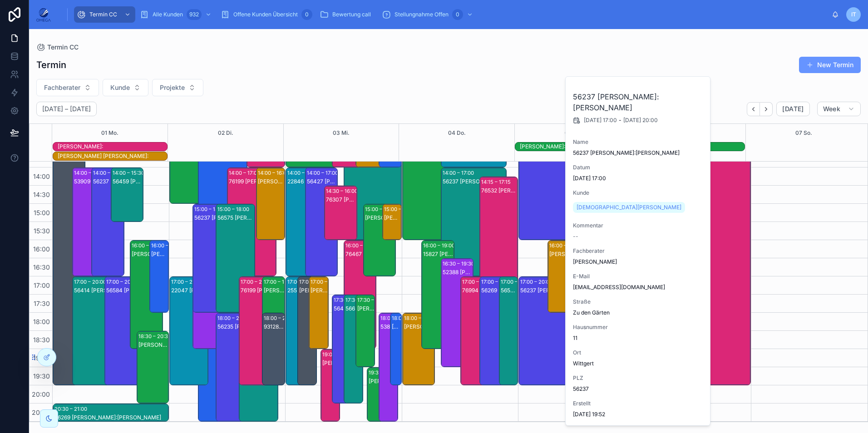 This screenshot has width=868, height=433. I want to click on span: 15:00, so click(42, 212).